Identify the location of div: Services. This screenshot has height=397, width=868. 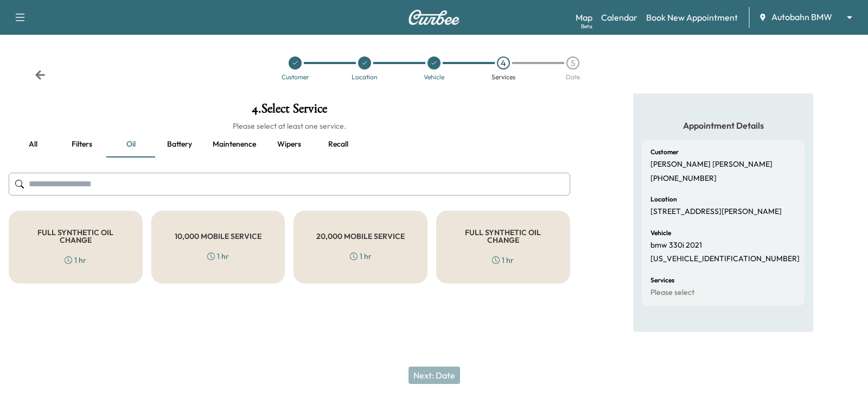
(503, 77).